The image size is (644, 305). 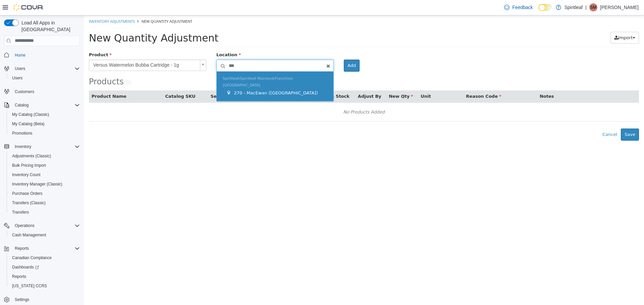 What do you see at coordinates (44, 115) in the screenshot?
I see `button: My Catalog (Classic)` at bounding box center [44, 115].